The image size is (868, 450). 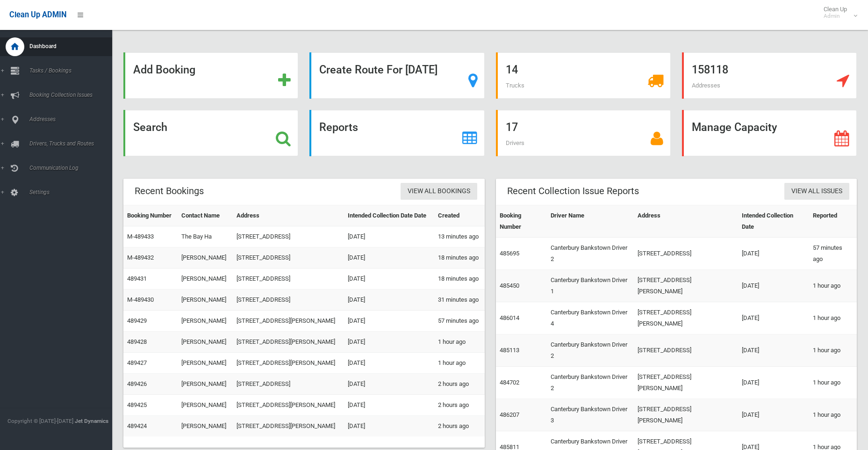 I want to click on a: M-489433, so click(x=140, y=236).